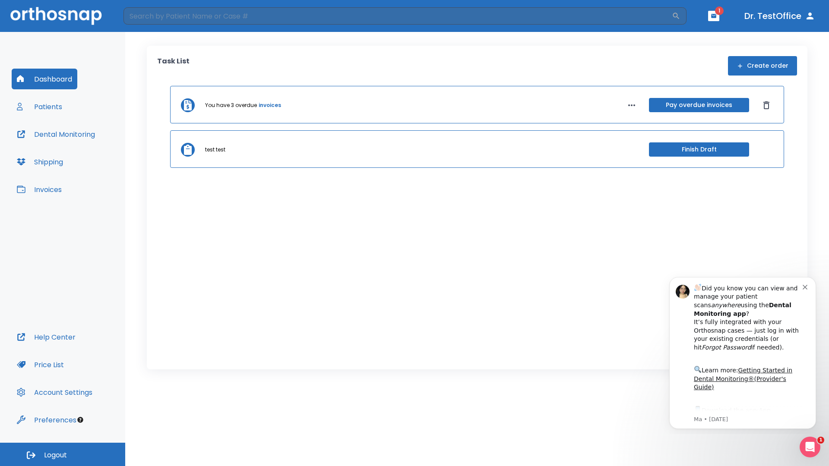  What do you see at coordinates (87, 105) in the screenshot?
I see `a: Getting Started in Dental Monitoring` at bounding box center [87, 105].